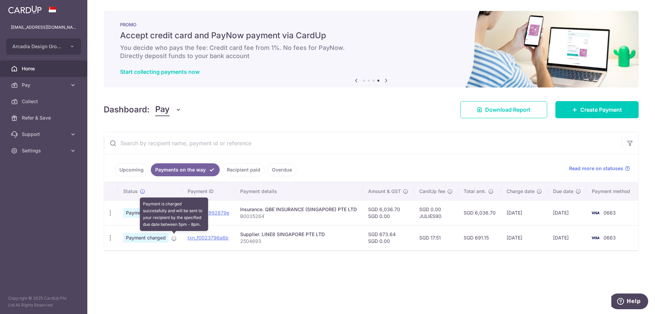 The height and width of the screenshot is (314, 655). I want to click on span: CardUp fee, so click(433, 191).